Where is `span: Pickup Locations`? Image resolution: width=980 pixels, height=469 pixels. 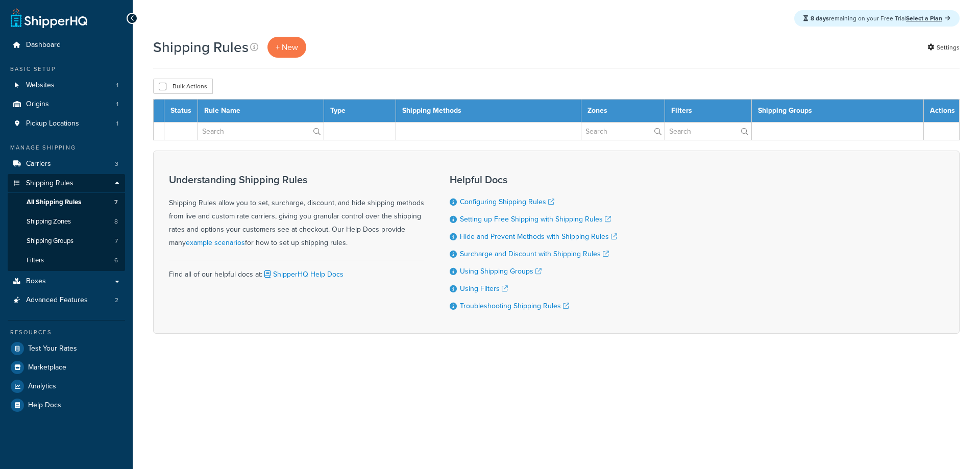
span: Pickup Locations is located at coordinates (53, 124).